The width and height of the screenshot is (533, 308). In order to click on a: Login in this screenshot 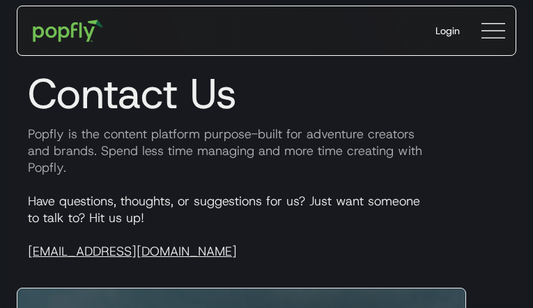, I will do `click(448, 31)`.